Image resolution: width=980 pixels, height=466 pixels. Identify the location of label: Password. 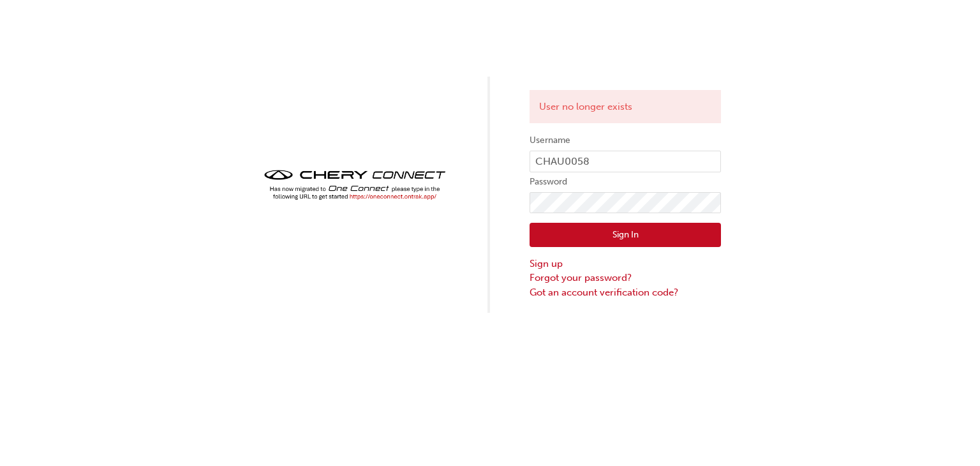
(626, 182).